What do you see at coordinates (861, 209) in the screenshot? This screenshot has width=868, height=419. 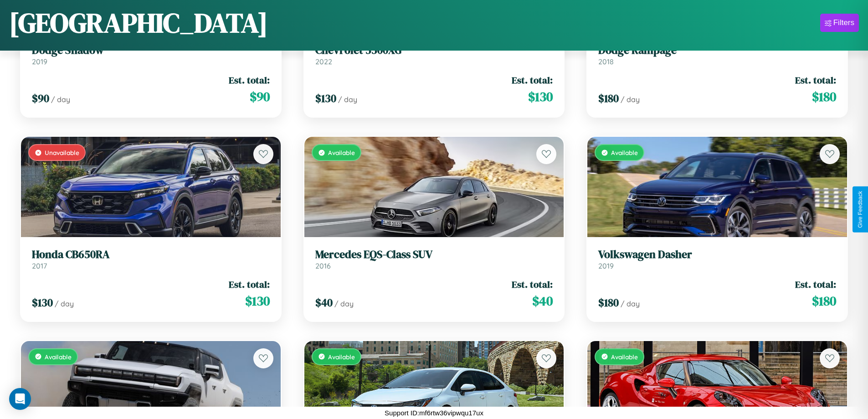 I see `div: Give Feedback` at bounding box center [861, 209].